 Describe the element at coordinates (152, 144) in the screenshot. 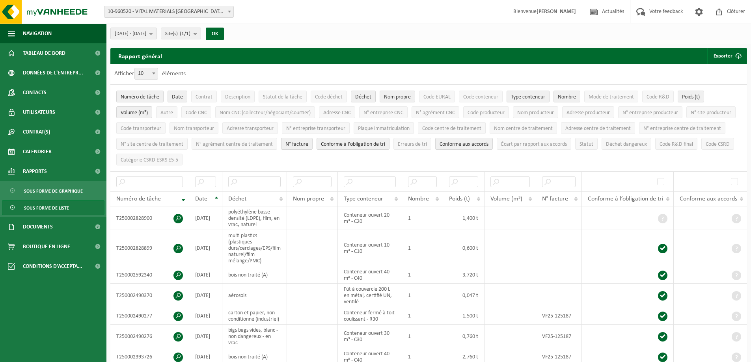

I see `span: N° site centre de traitement` at that location.